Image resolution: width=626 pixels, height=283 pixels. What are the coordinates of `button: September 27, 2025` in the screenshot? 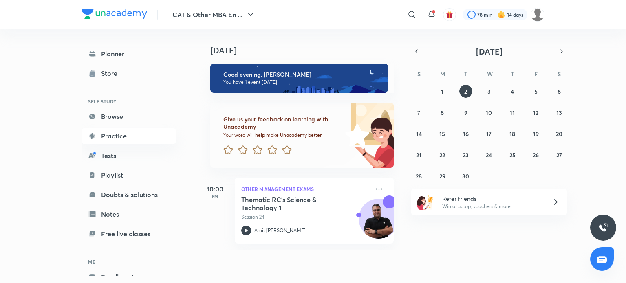 It's located at (559, 155).